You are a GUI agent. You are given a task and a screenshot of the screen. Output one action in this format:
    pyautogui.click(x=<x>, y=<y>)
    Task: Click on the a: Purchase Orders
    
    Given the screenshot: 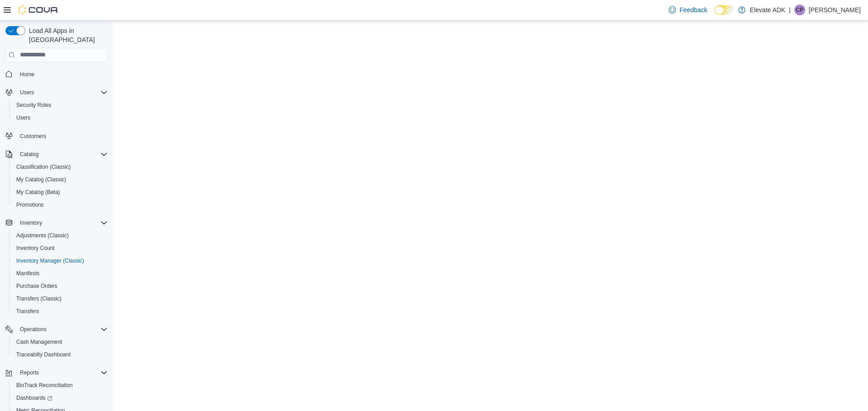 What is the action you would take?
    pyautogui.click(x=37, y=286)
    